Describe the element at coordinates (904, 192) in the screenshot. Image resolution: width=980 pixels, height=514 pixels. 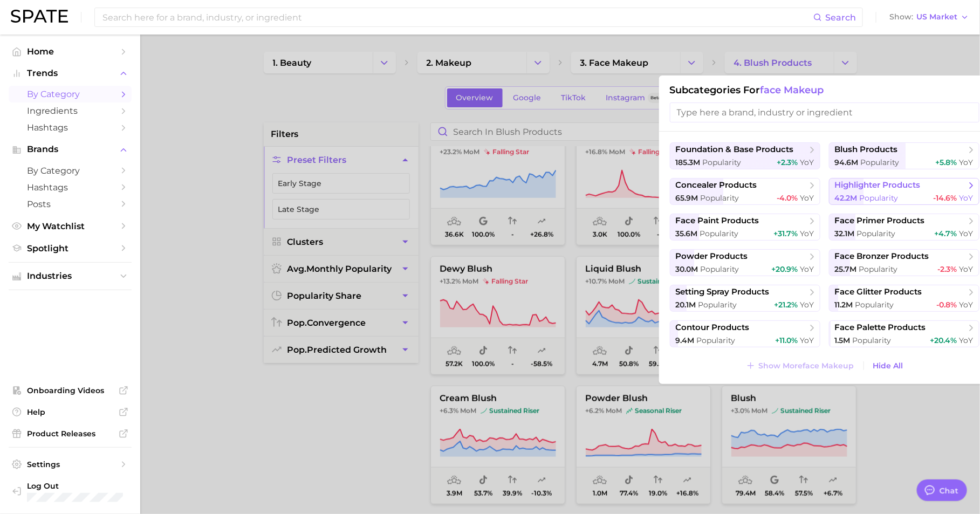
I see `button: highlighter products42.2m Popularity-14.6% YoY` at that location.